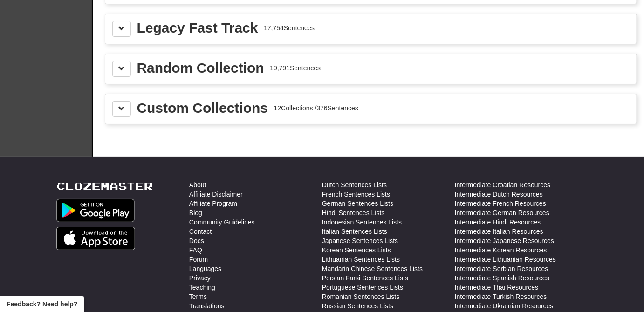 The height and width of the screenshot is (312, 644). I want to click on a: Intermediate Turkish Resources, so click(501, 297).